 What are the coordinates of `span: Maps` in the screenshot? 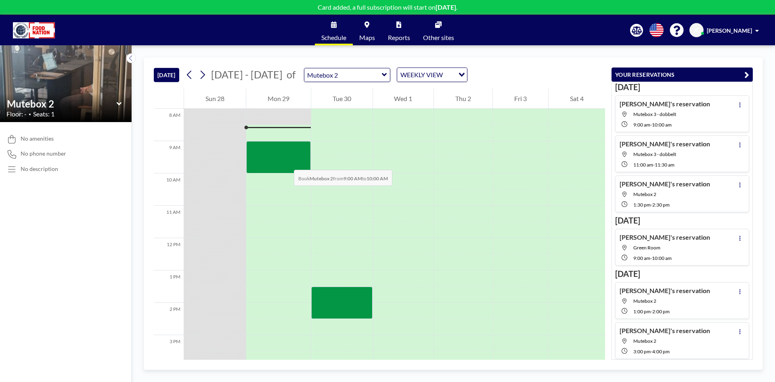 It's located at (367, 38).